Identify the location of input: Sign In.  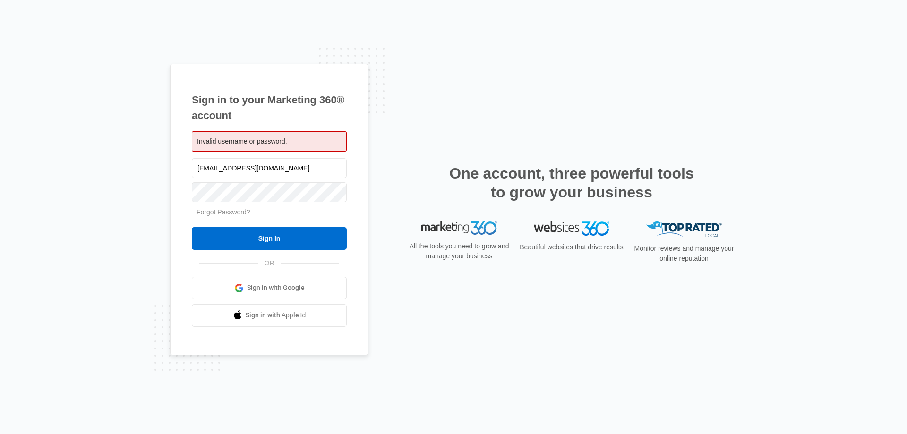
(269, 238).